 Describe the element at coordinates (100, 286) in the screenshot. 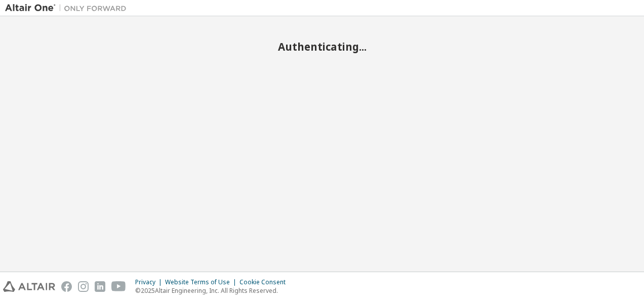

I see `img: linkedin.svg` at that location.